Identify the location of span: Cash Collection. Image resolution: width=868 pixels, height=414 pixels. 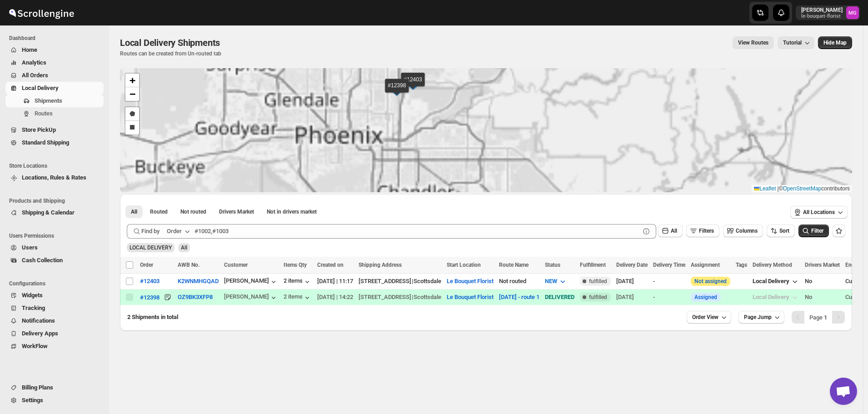
(42, 260).